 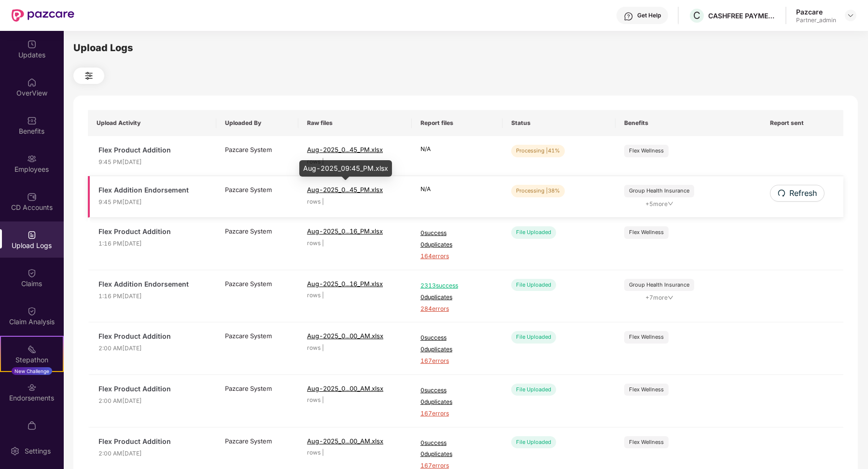 What do you see at coordinates (629, 16) in the screenshot?
I see `img: svg+xml;base64,PHN2ZyBpZD0iSGVscC0zMngzMiIgeG1sbnM9Imh0dHA6Ly93d3cudzMub3JnLzIwMDAvc3ZnIiB3aWR0aD...` at bounding box center [629, 16].